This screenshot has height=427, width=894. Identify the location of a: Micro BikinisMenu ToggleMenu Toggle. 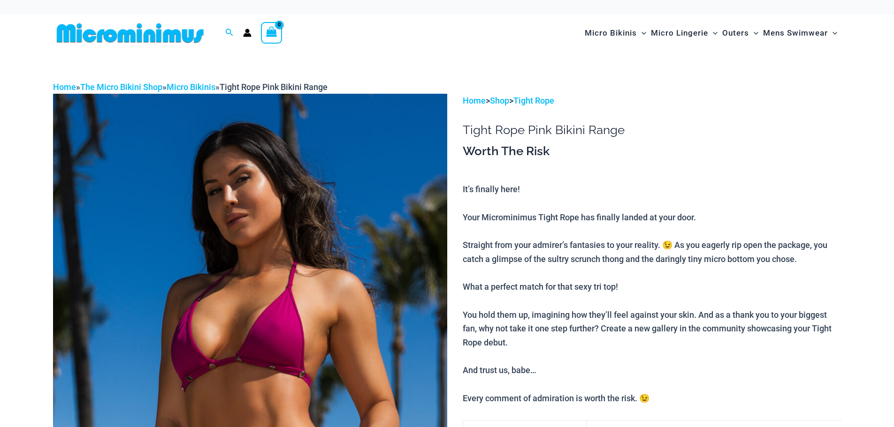
(615, 33).